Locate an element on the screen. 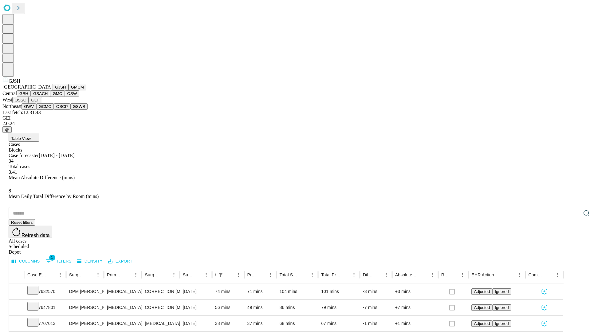 Image resolution: width=590 pixels, height=332 pixels. button: Density is located at coordinates (90, 261).